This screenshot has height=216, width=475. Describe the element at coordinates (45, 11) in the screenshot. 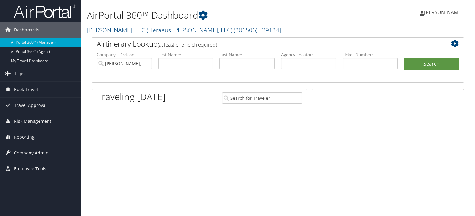

I see `img: airportal-logo.png` at that location.